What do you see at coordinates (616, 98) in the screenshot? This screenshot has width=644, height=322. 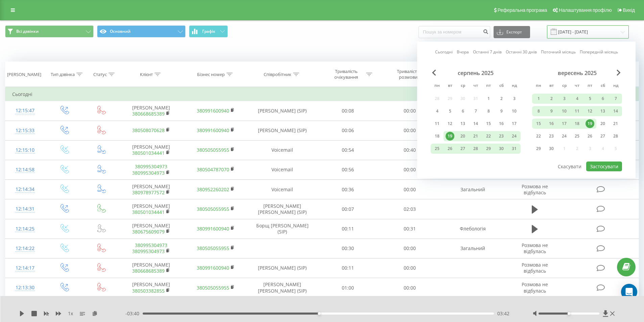 I see `div: 7` at bounding box center [616, 98].